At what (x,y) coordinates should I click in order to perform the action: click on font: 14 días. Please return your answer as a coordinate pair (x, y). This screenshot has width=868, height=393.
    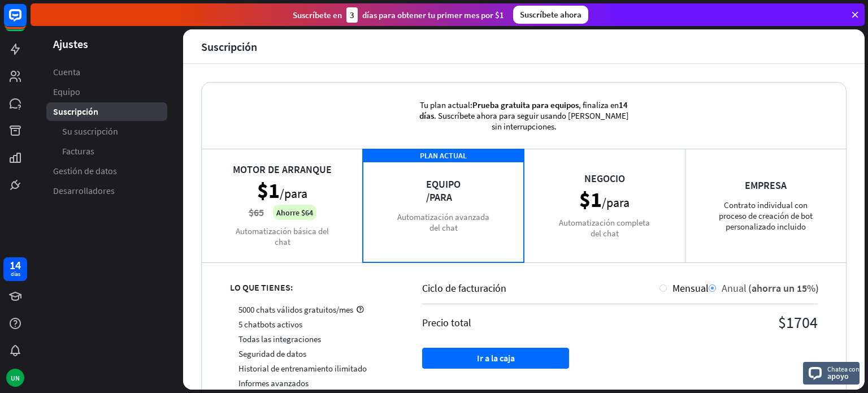
    Looking at the image, I should click on (524, 110).